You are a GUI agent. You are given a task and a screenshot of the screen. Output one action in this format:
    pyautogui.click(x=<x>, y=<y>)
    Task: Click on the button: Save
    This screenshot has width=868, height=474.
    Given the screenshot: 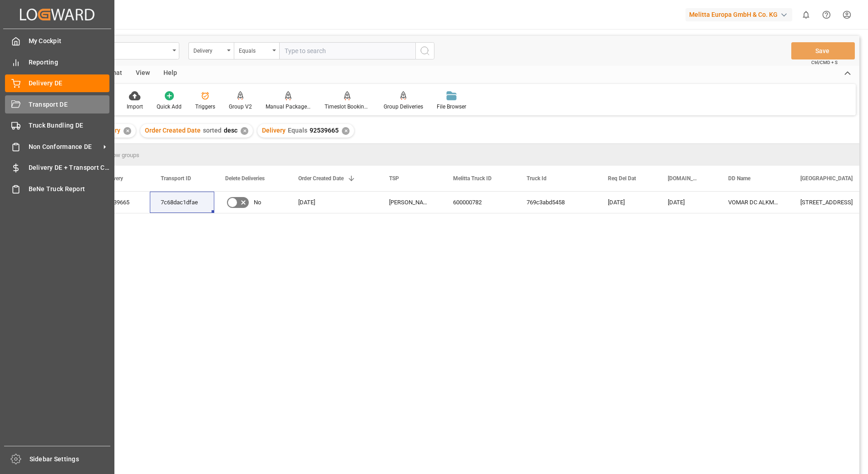 What is the action you would take?
    pyautogui.click(x=823, y=51)
    